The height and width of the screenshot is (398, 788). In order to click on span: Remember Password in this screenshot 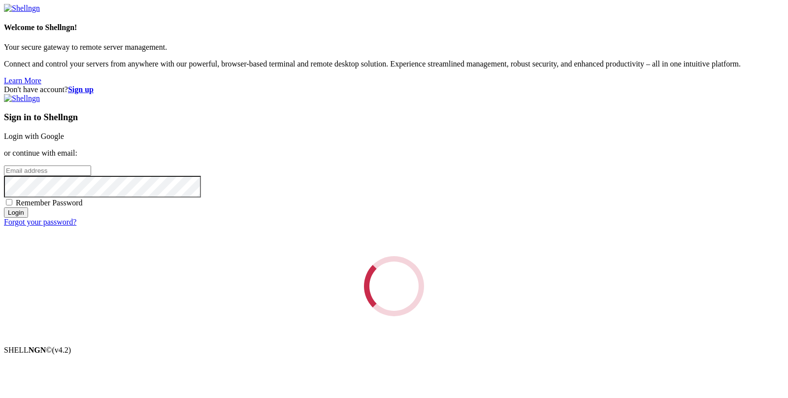, I will do `click(49, 202)`.